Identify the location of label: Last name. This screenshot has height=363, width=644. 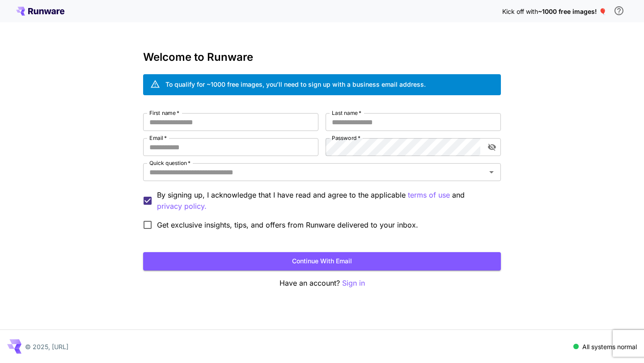
(346, 113).